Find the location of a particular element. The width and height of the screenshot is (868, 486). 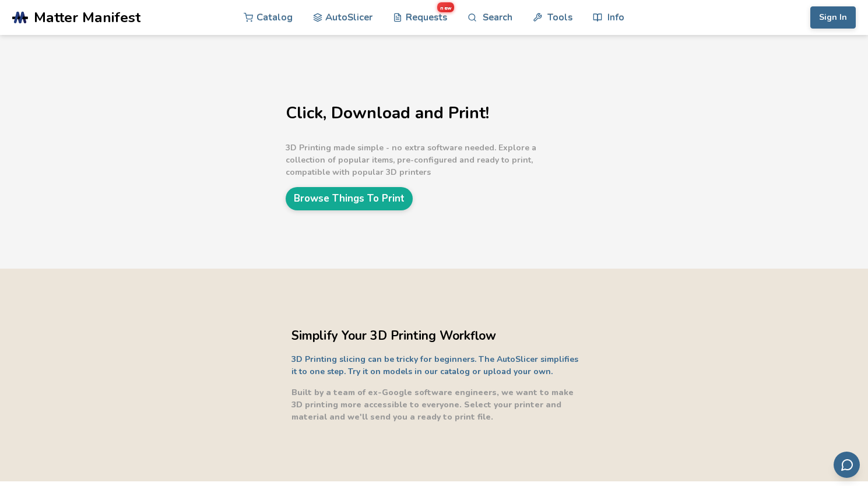

button: Send feedback via email is located at coordinates (846, 465).